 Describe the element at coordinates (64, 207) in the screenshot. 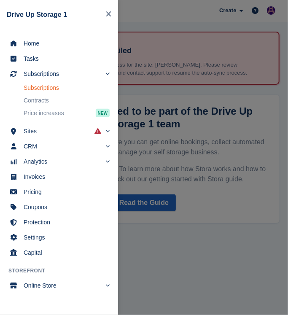

I see `span: Coupons` at that location.